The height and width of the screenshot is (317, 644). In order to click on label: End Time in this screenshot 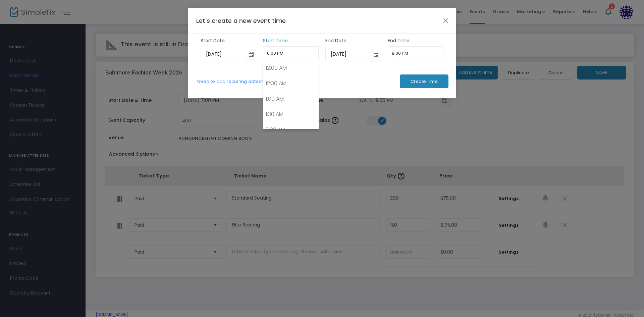, I will do `click(416, 41)`.